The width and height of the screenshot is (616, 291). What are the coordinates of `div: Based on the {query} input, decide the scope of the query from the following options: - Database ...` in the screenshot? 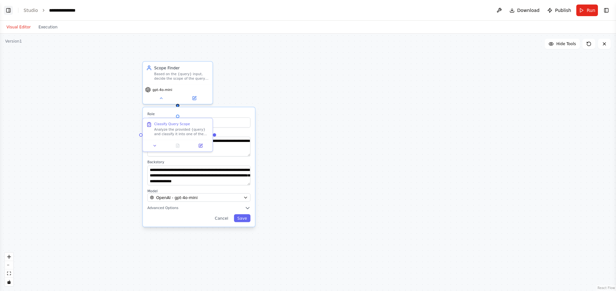 It's located at (182, 77).